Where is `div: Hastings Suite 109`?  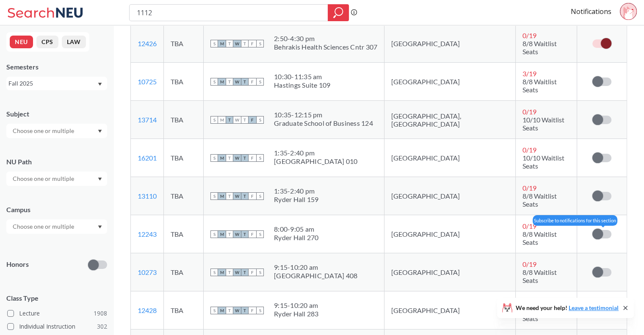
div: Hastings Suite 109 is located at coordinates (303, 85).